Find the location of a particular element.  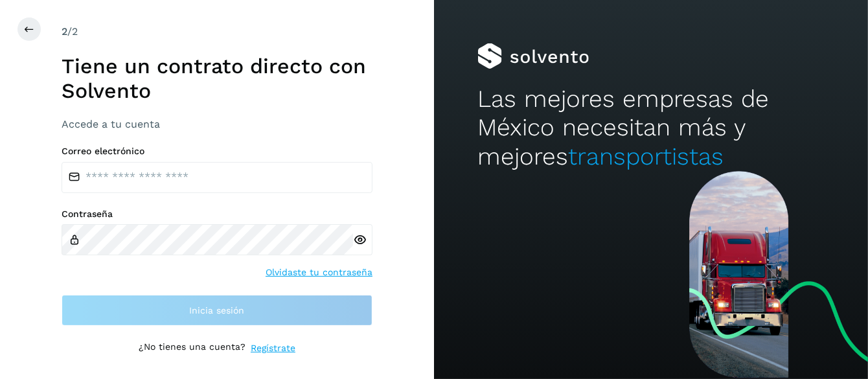

h2: Las mejores empresas de México necesitan más y mejores is located at coordinates (651, 128).